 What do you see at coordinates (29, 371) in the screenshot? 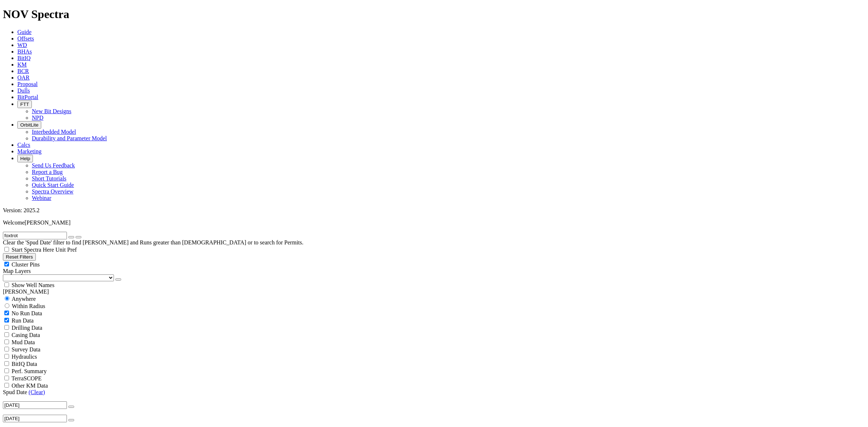
I see `span: Perf. Summary` at bounding box center [29, 371].